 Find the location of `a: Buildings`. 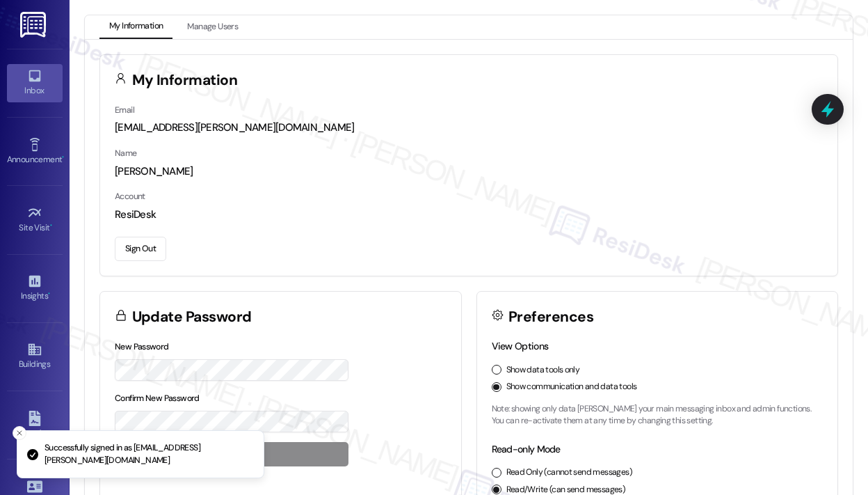

a: Buildings is located at coordinates (35, 356).